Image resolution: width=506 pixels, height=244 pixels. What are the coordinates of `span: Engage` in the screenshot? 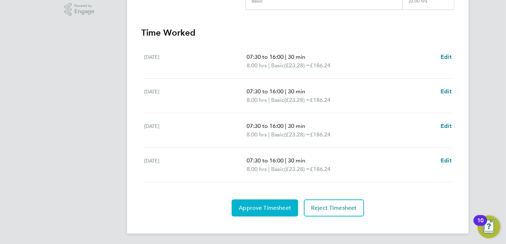 It's located at (84, 11).